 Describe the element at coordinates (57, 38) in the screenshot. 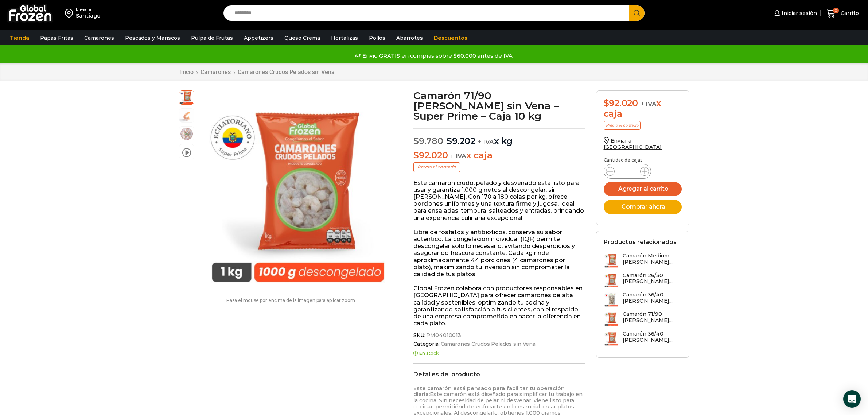

I see `a: Papas Fritas` at that location.